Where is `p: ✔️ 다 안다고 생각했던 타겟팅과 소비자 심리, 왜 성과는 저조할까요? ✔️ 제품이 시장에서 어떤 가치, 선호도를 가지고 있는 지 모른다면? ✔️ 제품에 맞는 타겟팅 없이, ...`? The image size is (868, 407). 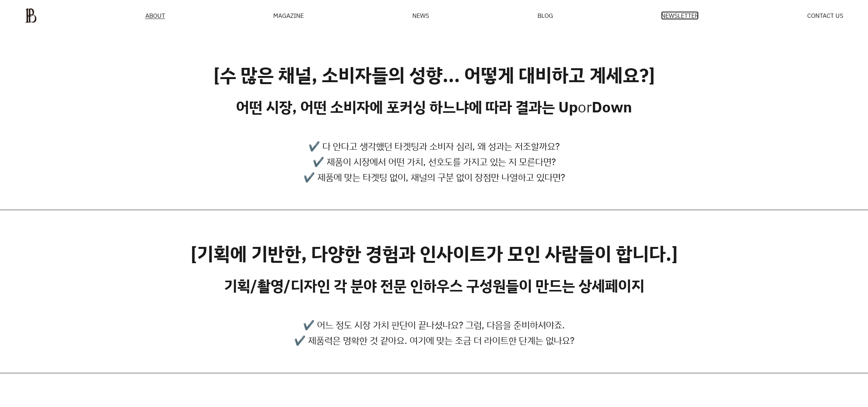
p: ✔️ 다 안다고 생각했던 타겟팅과 소비자 심리, 왜 성과는 저조할까요? ✔️ 제품이 시장에서 어떤 가치, 선호도를 가지고 있는 지 모른다면? ✔️ 제품에 맞는 타겟팅 없이, ... is located at coordinates (434, 162).